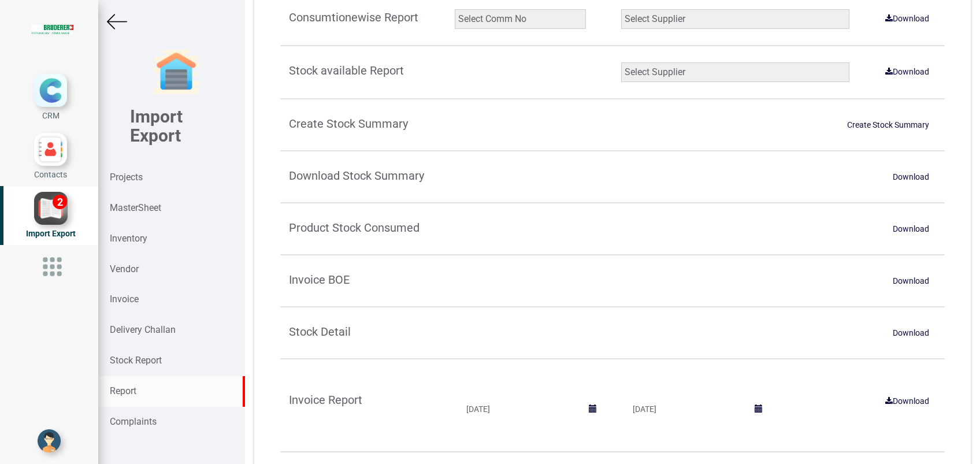 The width and height of the screenshot is (980, 464). What do you see at coordinates (123, 391) in the screenshot?
I see `strong: Report` at bounding box center [123, 391].